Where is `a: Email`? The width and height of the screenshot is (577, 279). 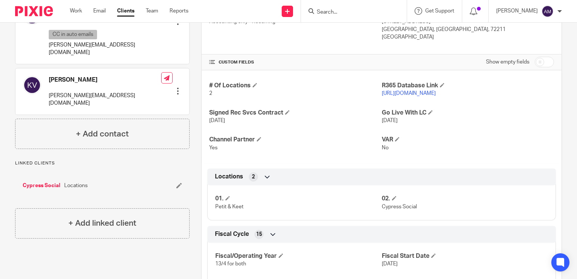
a: Email is located at coordinates (99, 11).